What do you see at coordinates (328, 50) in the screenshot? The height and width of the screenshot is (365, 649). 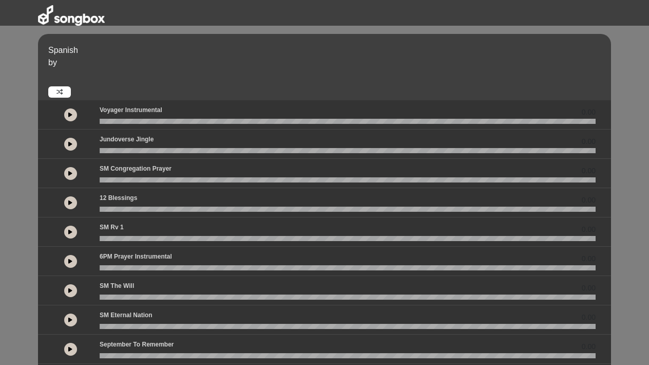 I see `p: Spanish` at bounding box center [328, 50].